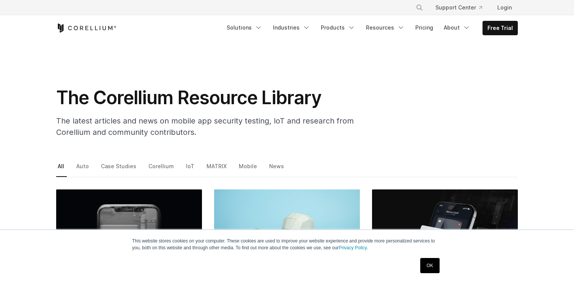 The height and width of the screenshot is (283, 574). I want to click on button: Search, so click(419, 8).